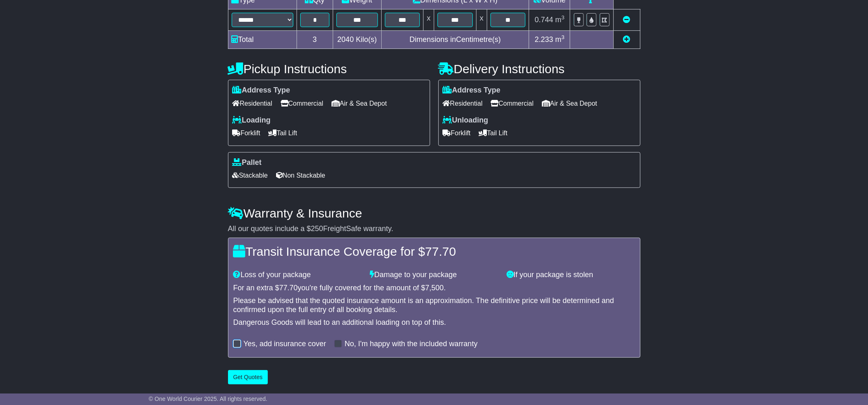 This screenshot has height=405, width=868. I want to click on a: Remove this item, so click(626, 19).